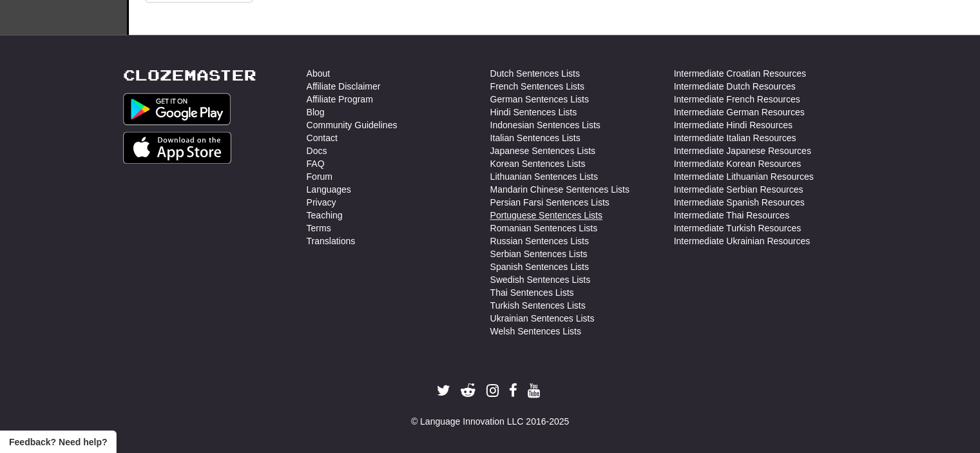 The height and width of the screenshot is (453, 980). I want to click on a: Docs, so click(317, 151).